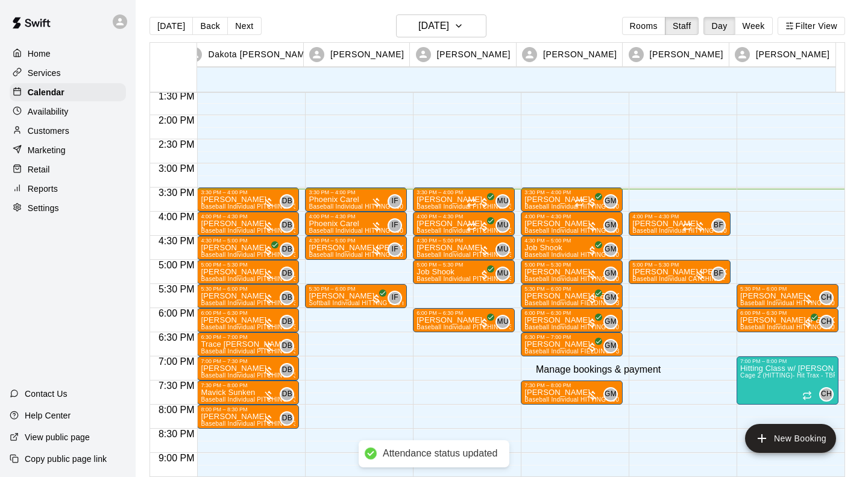 The width and height of the screenshot is (868, 477). I want to click on span: Cory Harris, so click(829, 322).